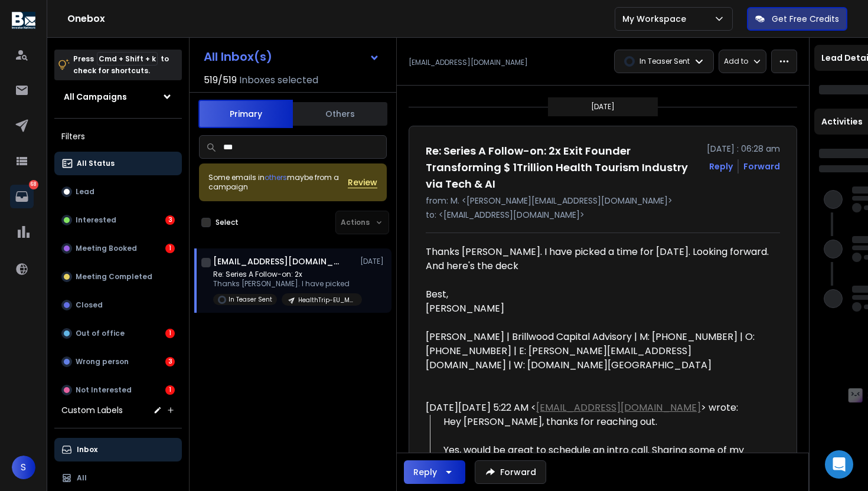 This screenshot has width=868, height=491. Describe the element at coordinates (106, 249) in the screenshot. I see `p: Meeting Booked` at that location.